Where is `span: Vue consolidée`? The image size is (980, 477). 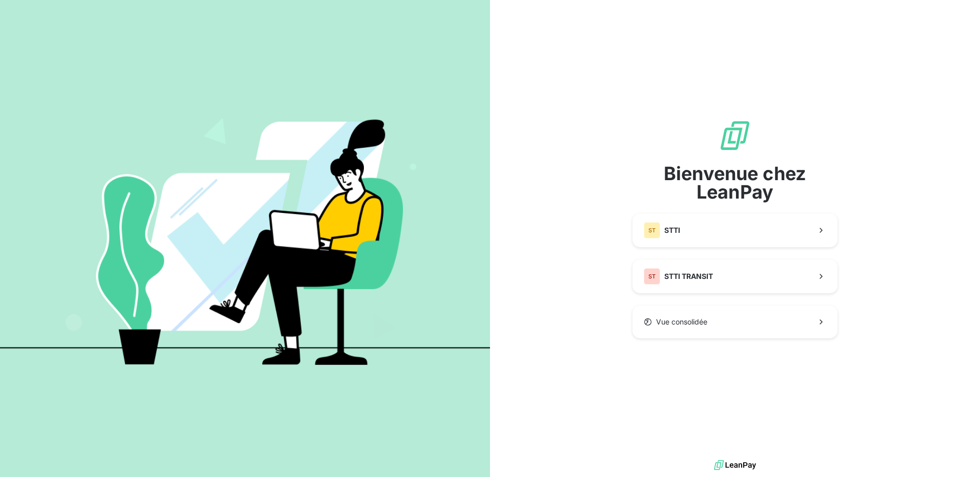
span: Vue consolidée is located at coordinates (682, 322).